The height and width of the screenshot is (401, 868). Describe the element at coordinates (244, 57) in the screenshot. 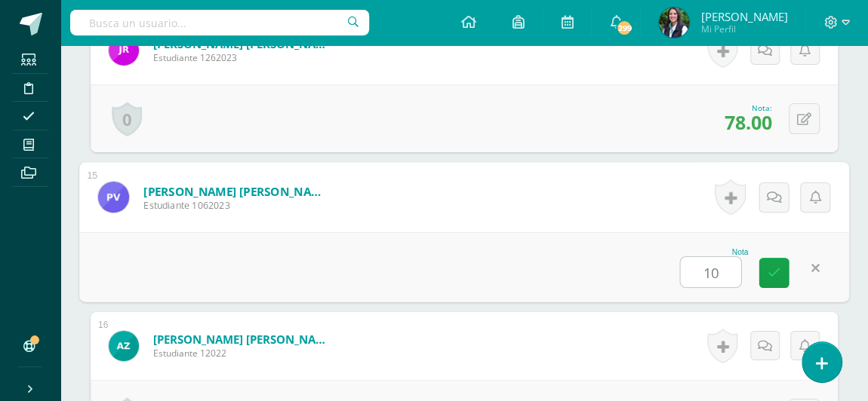

I see `span: Estudiante 1262023` at that location.